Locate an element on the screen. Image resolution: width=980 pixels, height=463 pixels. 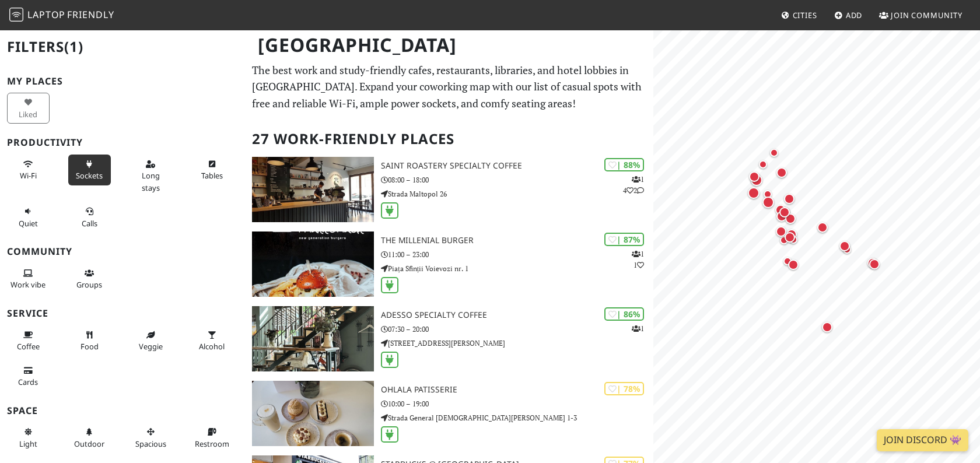
button: Veggie is located at coordinates (151, 341).